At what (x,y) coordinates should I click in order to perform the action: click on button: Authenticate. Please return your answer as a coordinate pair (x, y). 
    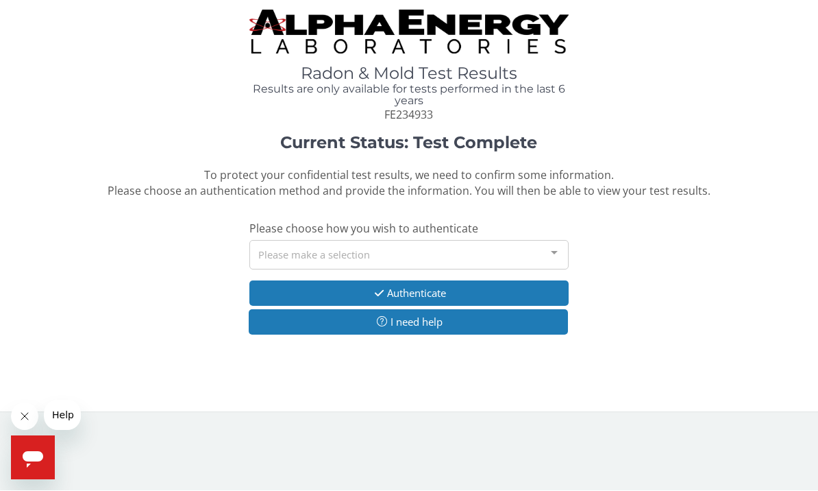
    Looking at the image, I should click on (409, 293).